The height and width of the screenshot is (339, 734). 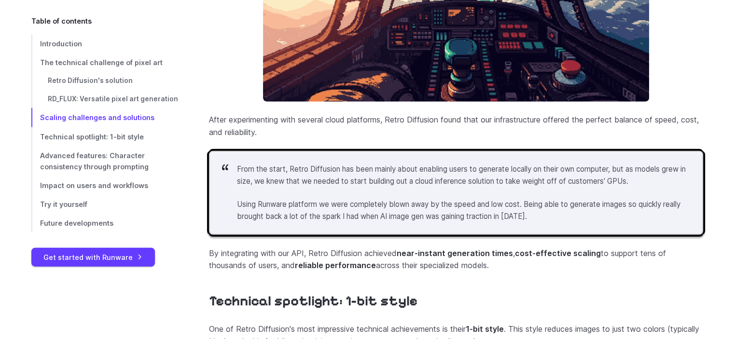 I want to click on a: The technical challenge of pixel art, so click(x=105, y=62).